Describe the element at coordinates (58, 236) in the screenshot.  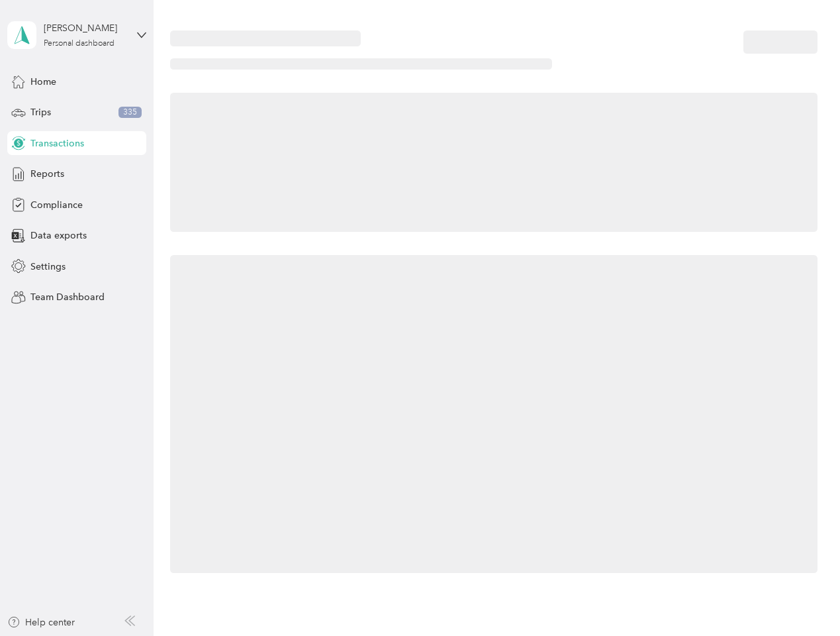
I see `span: Data exports` at that location.